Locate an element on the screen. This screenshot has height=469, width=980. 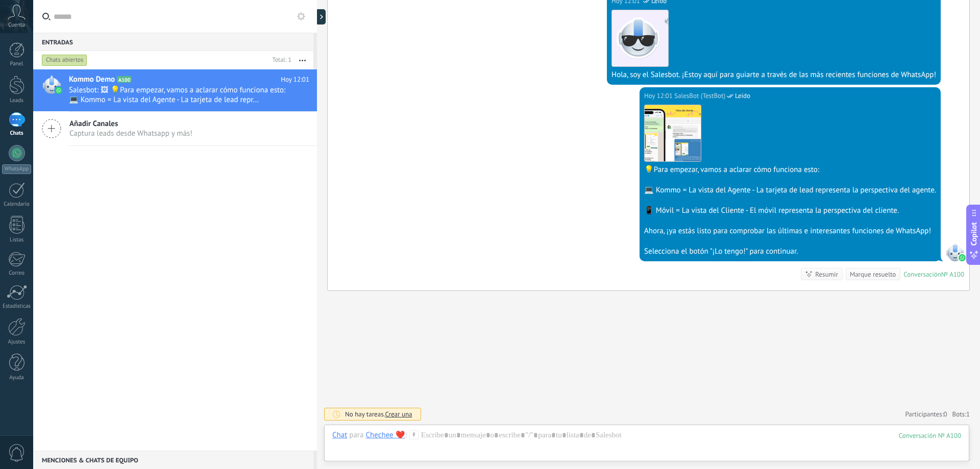
div: WhatsApp is located at coordinates (16, 169).